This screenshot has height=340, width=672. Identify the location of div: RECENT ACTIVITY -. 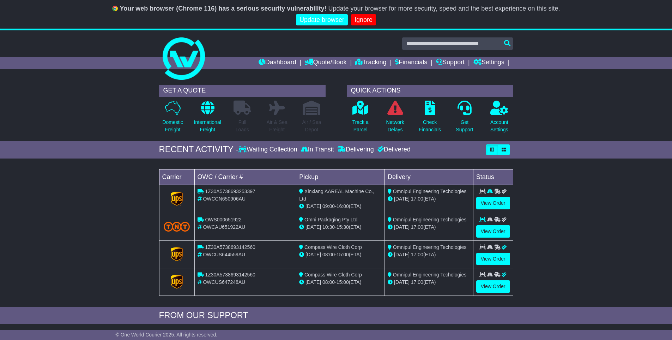
(199, 149).